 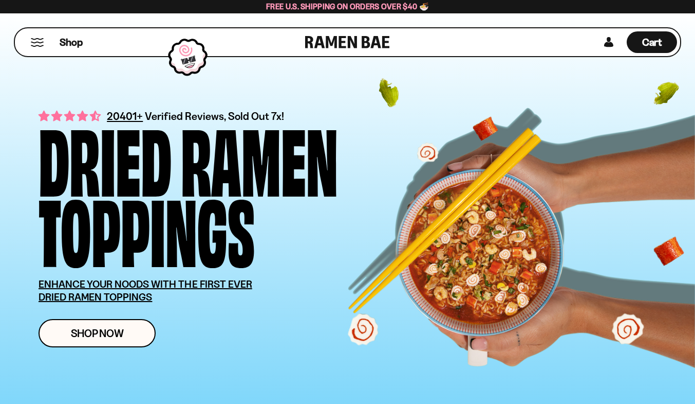 What do you see at coordinates (145, 290) in the screenshot?
I see `u: ENHANCE YOUR NOODS WITH THE FIRST EVER DRIED RAMEN TOPPINGS` at bounding box center [145, 290].